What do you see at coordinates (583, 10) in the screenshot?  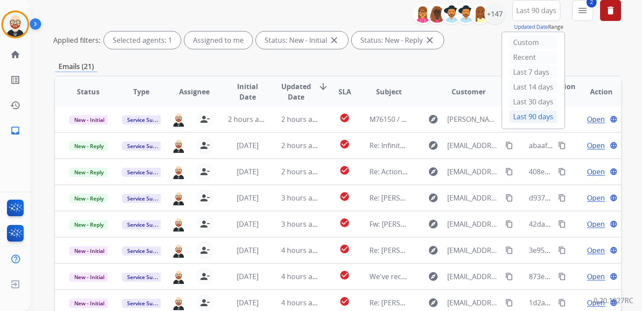 I see `mat-icon: menu` at bounding box center [583, 10].